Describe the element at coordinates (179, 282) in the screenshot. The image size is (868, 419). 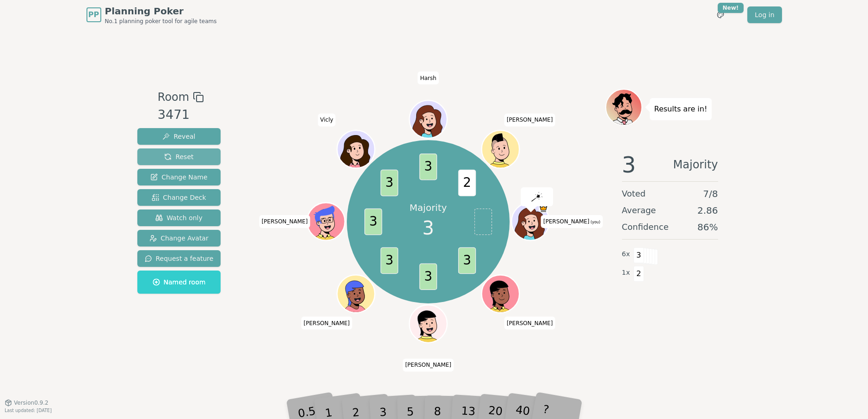
I see `button: Named room` at that location.